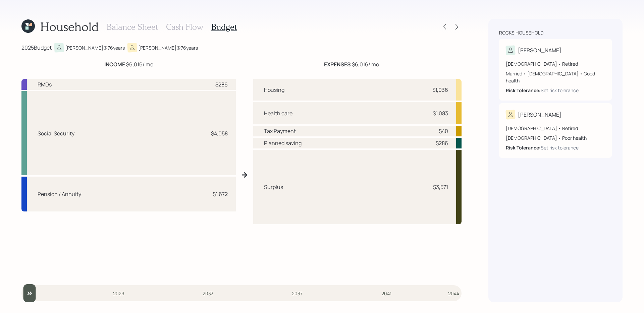  What do you see at coordinates (69, 26) in the screenshot?
I see `h1: Household` at bounding box center [69, 26].